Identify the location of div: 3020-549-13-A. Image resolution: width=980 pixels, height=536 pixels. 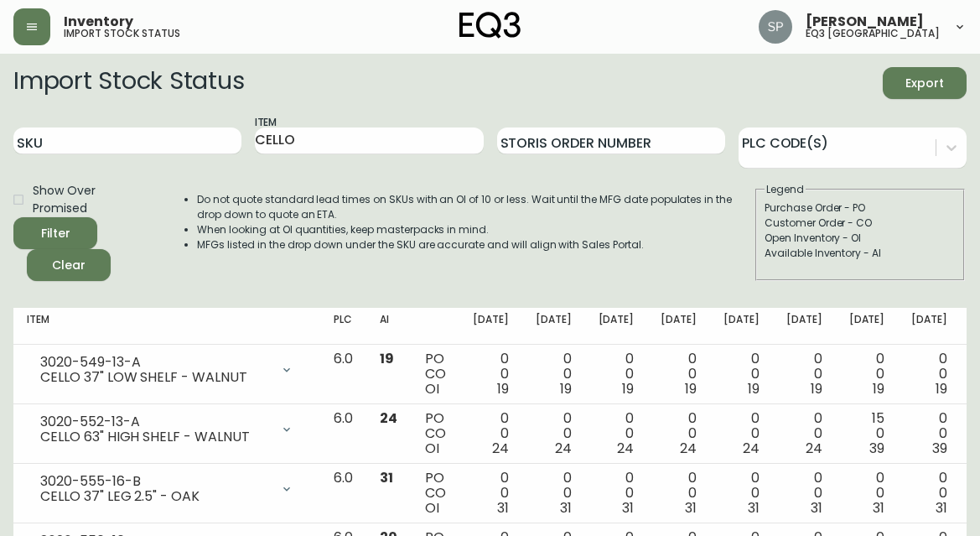
(155, 362).